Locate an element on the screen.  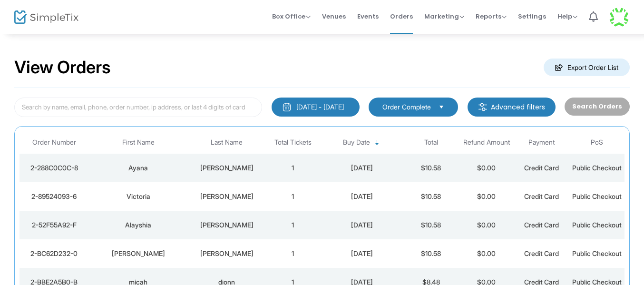
div: Ayana is located at coordinates (138, 168).